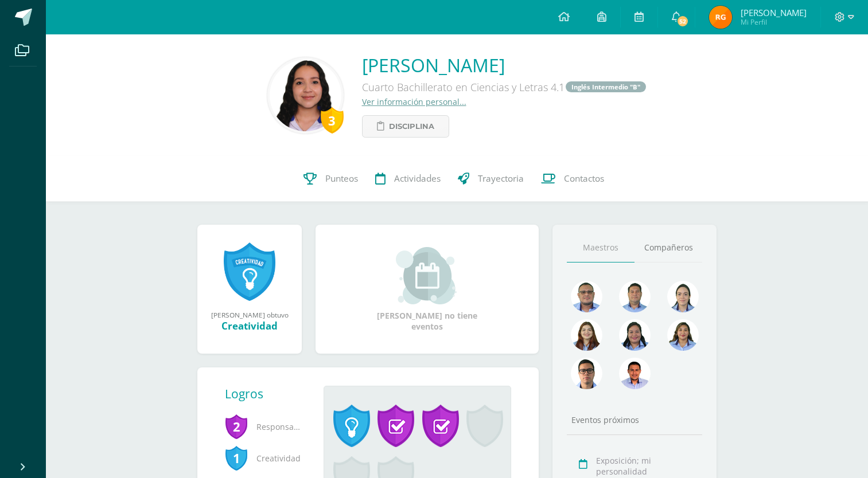 The height and width of the screenshot is (478, 868). I want to click on div: 3, so click(332, 121).